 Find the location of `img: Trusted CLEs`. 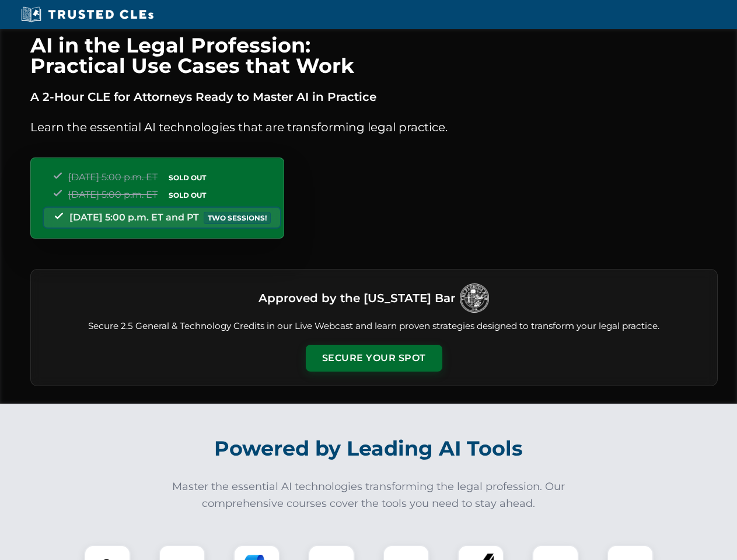

img: Trusted CLEs is located at coordinates (87, 15).